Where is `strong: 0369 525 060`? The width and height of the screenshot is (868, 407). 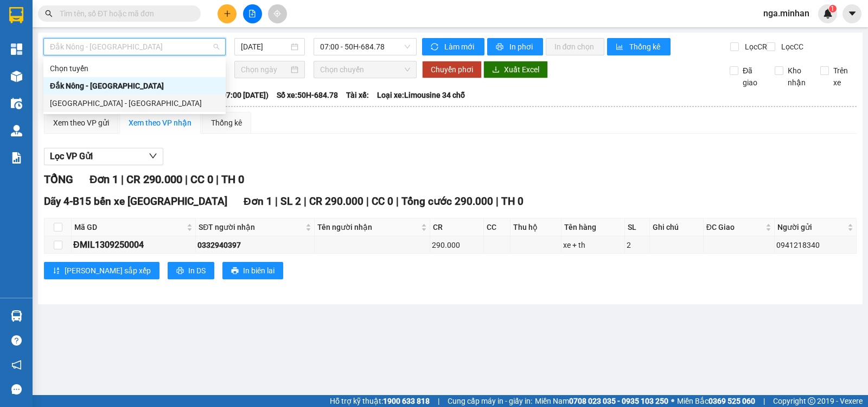 strong: 0369 525 060 is located at coordinates (732, 401).